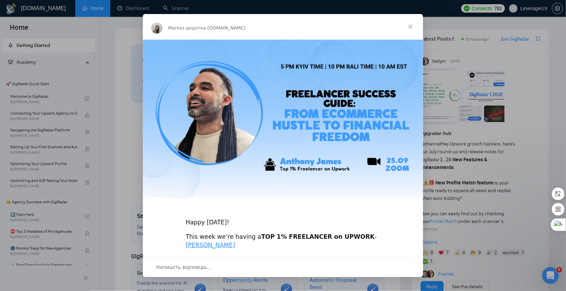 This screenshot has width=566, height=291. What do you see at coordinates (283, 241) in the screenshot?
I see `div: This week we’re having a -` at bounding box center [283, 241].